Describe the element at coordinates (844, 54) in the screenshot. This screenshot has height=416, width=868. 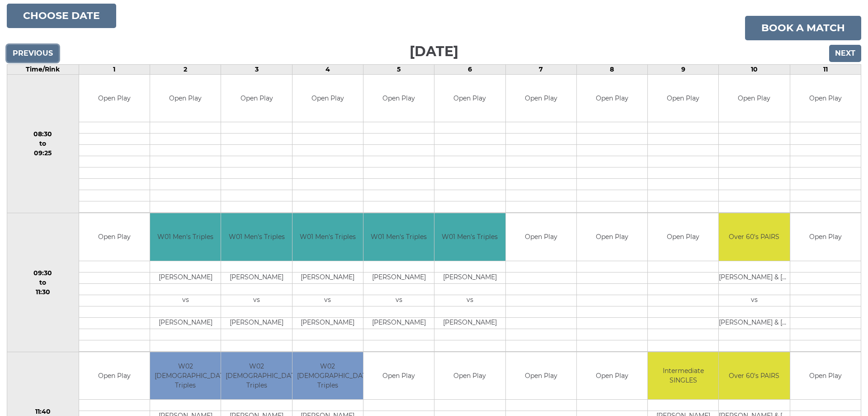
I see `input: Next` at that location.